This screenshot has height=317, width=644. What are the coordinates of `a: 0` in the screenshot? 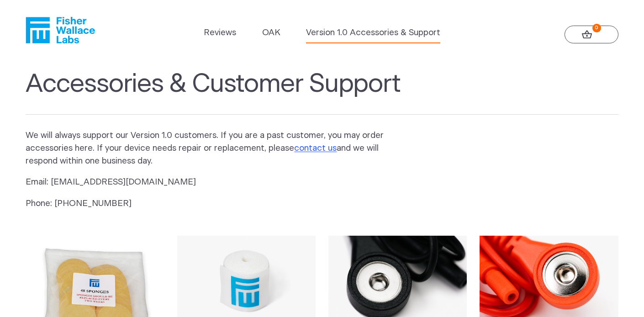 It's located at (592, 35).